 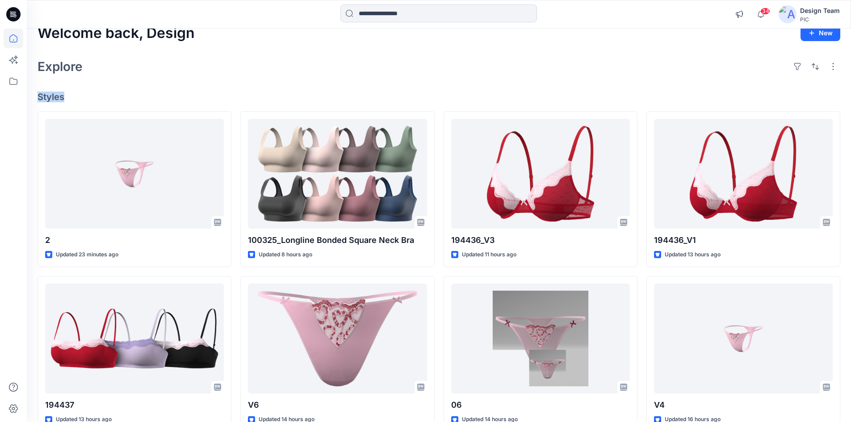 What do you see at coordinates (337, 174) in the screenshot?
I see `a: 100325_Longline Bonded Square Neck Bra` at bounding box center [337, 174].